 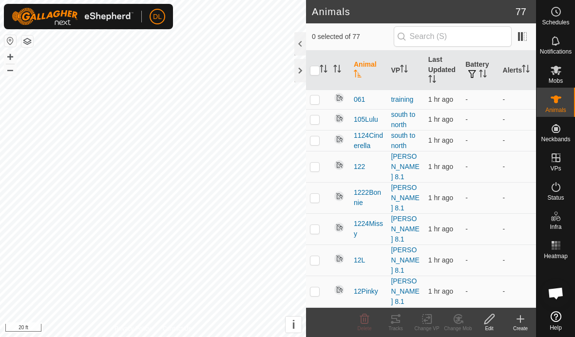 What do you see at coordinates (521, 12) in the screenshot?
I see `span: 77` at bounding box center [521, 12].